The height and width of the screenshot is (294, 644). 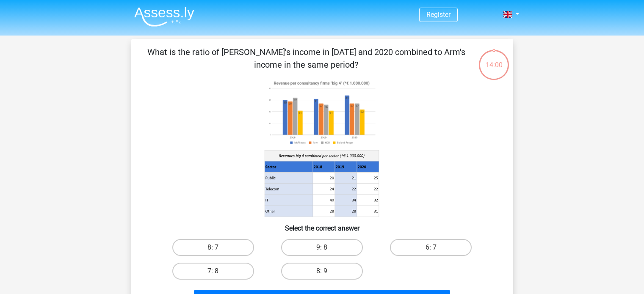 I want to click on label: 8: 7, so click(x=213, y=248).